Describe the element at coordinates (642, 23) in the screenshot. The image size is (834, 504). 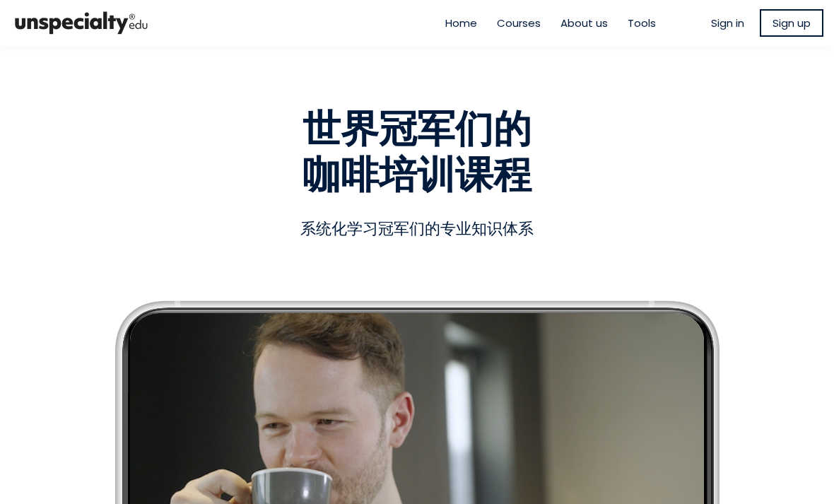
I see `a: Tools` at that location.